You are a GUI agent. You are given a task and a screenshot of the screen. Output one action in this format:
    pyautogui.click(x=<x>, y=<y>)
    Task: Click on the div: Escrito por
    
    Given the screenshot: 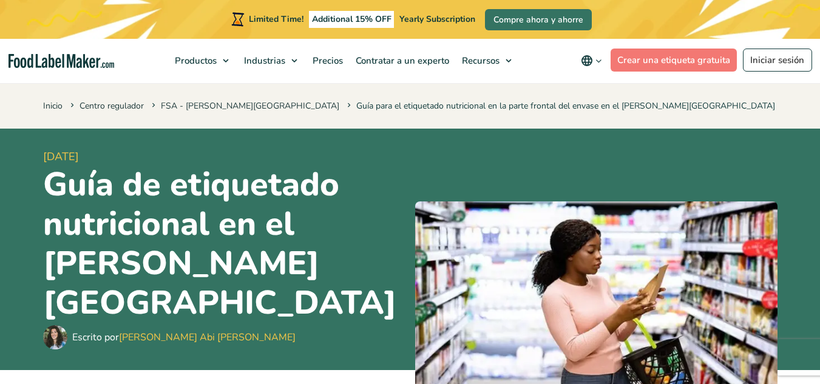 What is the action you would take?
    pyautogui.click(x=184, y=338)
    